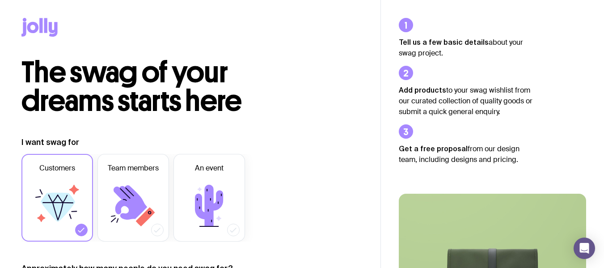 The height and width of the screenshot is (268, 604). Describe the element at coordinates (433, 148) in the screenshot. I see `strong: Get a free proposal` at that location.